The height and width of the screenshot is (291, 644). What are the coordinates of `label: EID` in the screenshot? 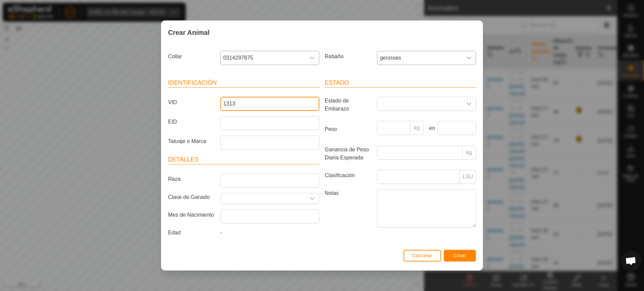 It's located at (191, 122).